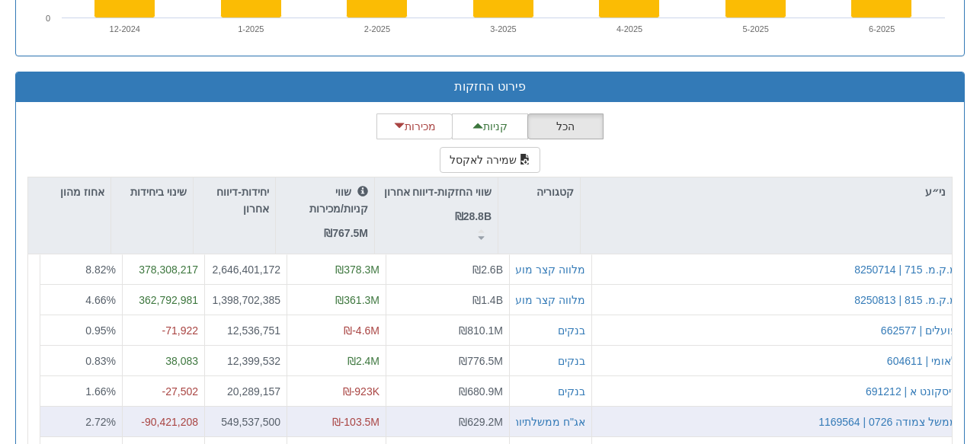 Image resolution: width=980 pixels, height=444 pixels. Describe the element at coordinates (490, 126) in the screenshot. I see `button: קניות` at that location.